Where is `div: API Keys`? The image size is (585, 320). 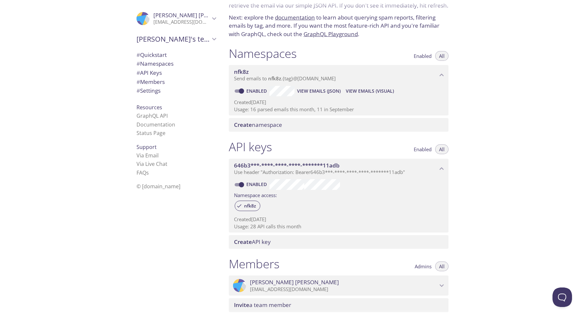
div: API Keys is located at coordinates (176, 73).